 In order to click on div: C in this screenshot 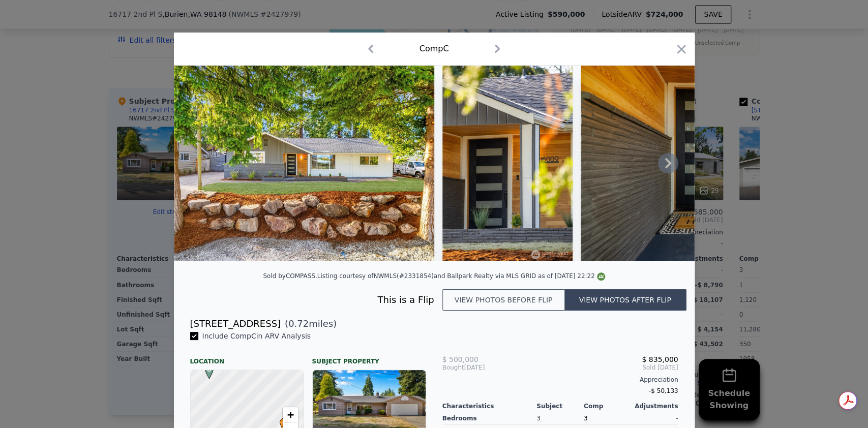, I will do `click(205, 368)`.